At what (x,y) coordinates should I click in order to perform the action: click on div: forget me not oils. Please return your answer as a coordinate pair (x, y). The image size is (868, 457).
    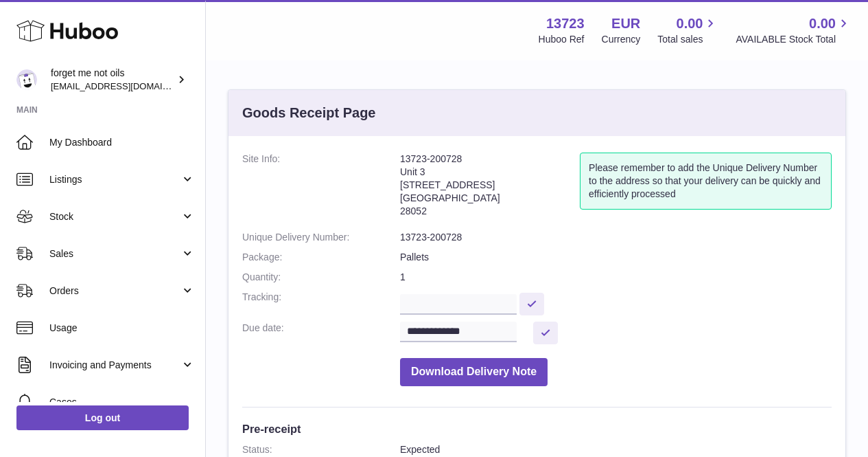
    Looking at the image, I should click on (113, 79).